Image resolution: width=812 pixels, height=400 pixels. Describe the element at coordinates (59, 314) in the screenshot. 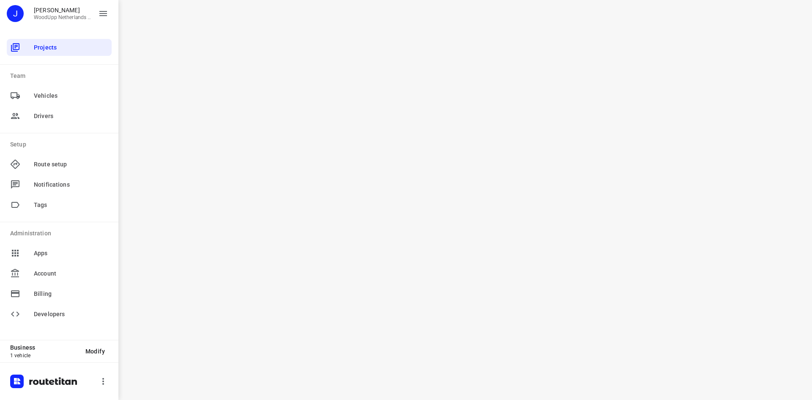

I see `div: Developers` at that location.